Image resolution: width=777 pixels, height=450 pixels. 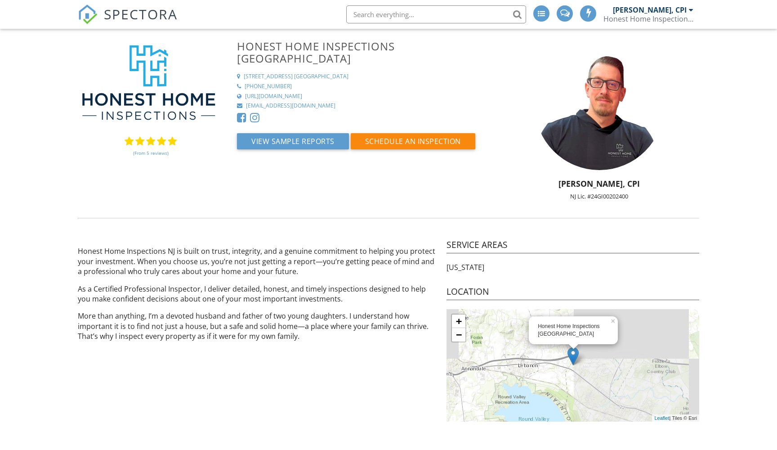 I want to click on h4: Location, so click(x=573, y=293).